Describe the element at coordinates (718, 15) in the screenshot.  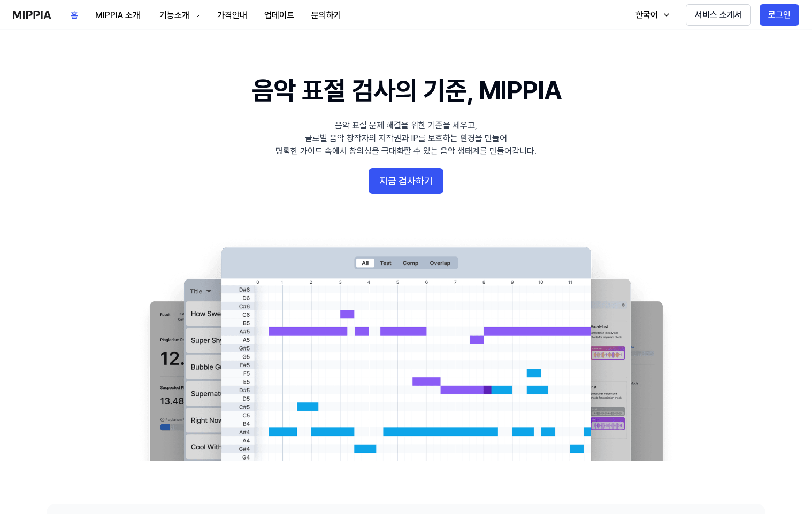
I see `button: 서비스 소개서` at that location.